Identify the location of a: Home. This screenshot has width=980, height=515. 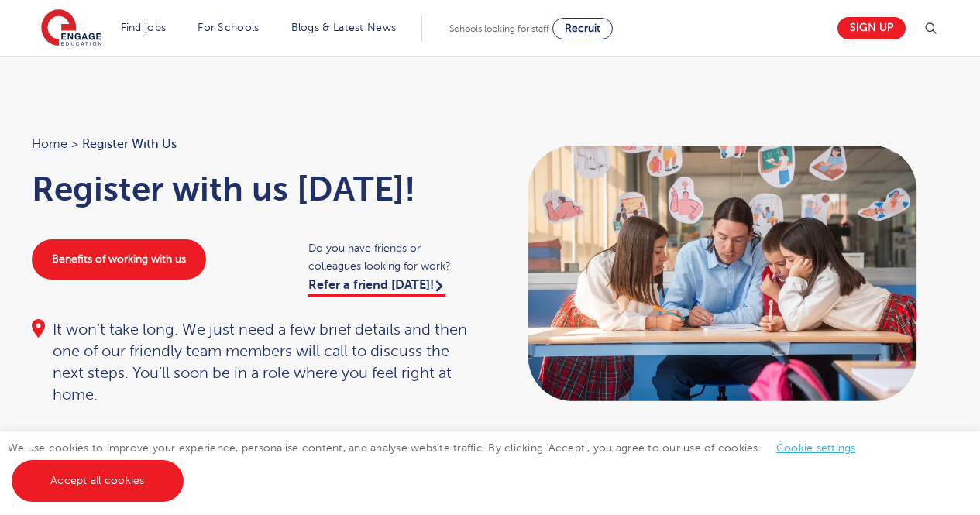
(50, 144).